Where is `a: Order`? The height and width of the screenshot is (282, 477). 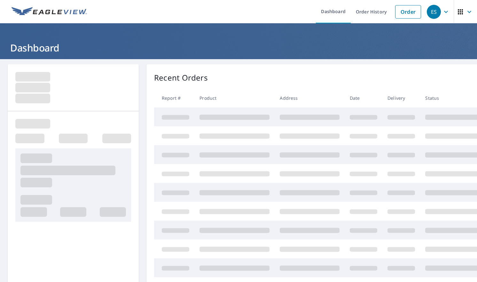 a: Order is located at coordinates (408, 12).